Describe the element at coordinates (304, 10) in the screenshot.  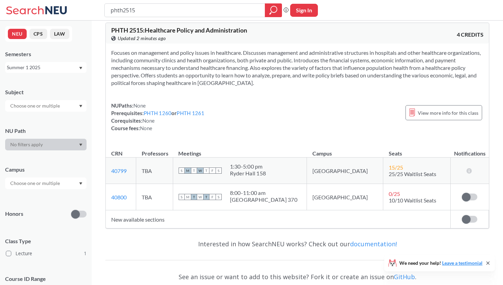
I see `button: Sign In` at that location.